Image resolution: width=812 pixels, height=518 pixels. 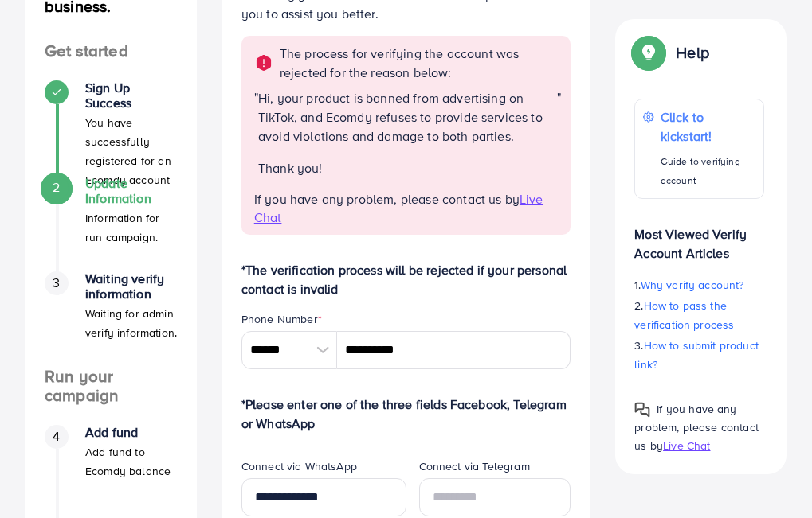 I want to click on p: Guide to verifying account, so click(x=707, y=171).